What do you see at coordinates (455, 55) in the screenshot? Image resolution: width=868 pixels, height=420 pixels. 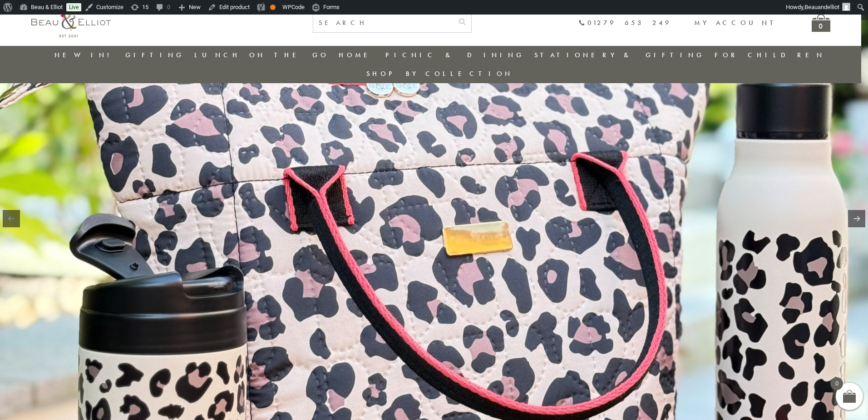 I see `a: Picnic & Dining` at bounding box center [455, 55].